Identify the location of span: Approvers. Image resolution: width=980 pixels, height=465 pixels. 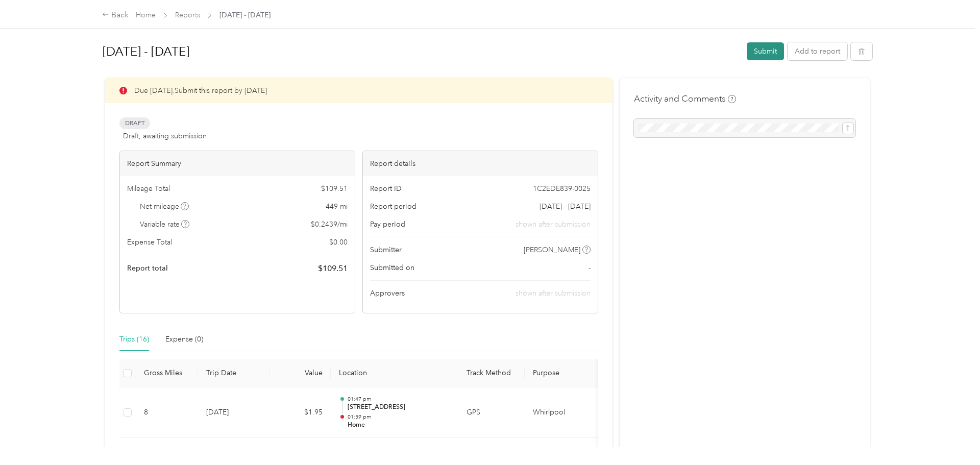
(387, 293).